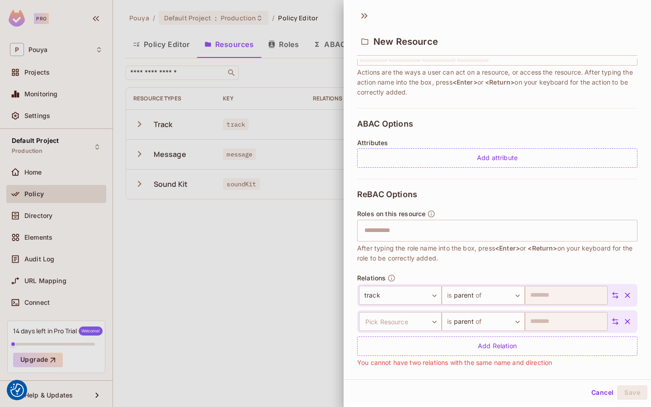  What do you see at coordinates (17, 390) in the screenshot?
I see `img: Revisit consent button` at bounding box center [17, 390].